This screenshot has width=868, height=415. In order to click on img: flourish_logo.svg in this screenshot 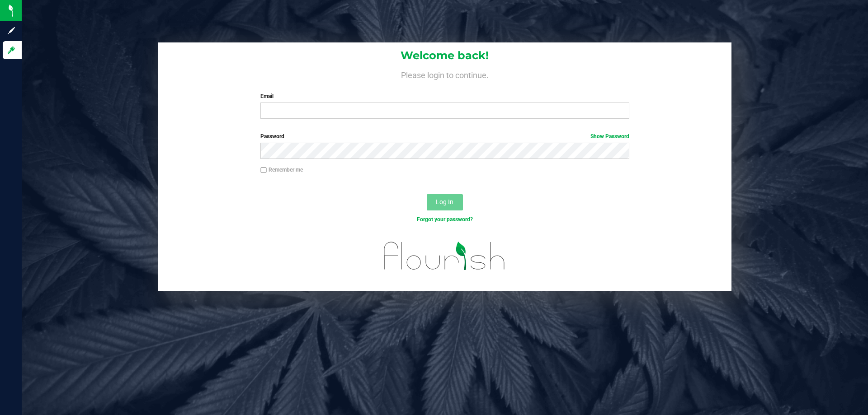, I will do `click(444, 256)`.